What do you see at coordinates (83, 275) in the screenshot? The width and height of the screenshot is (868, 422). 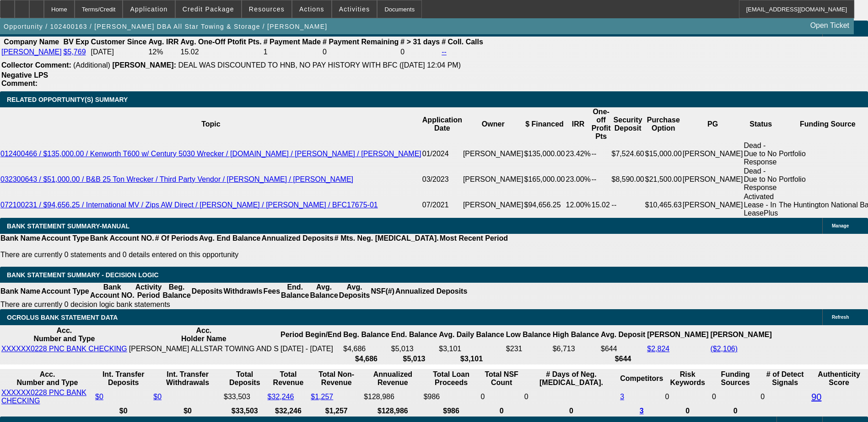 I see `span: Bank Statement Summary - Decision Logic` at bounding box center [83, 275].